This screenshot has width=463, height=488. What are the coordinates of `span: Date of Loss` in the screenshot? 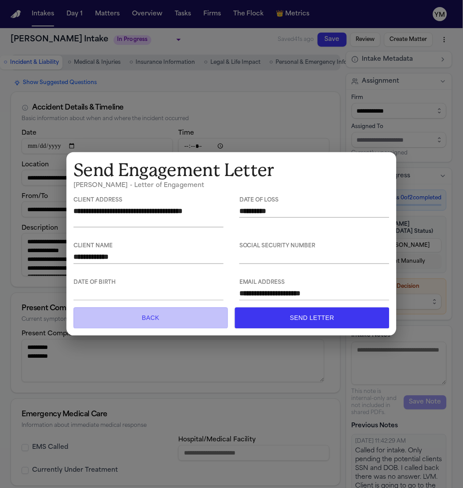 It's located at (314, 200).